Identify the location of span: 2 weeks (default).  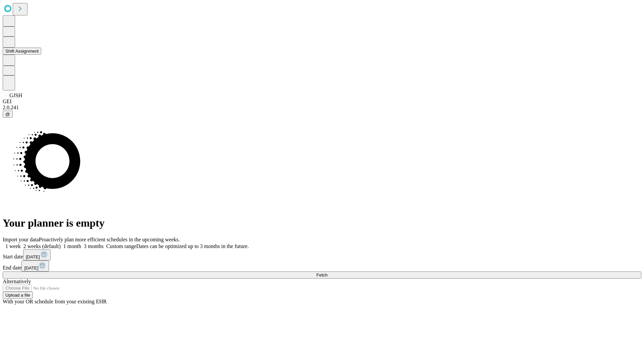
(42, 246).